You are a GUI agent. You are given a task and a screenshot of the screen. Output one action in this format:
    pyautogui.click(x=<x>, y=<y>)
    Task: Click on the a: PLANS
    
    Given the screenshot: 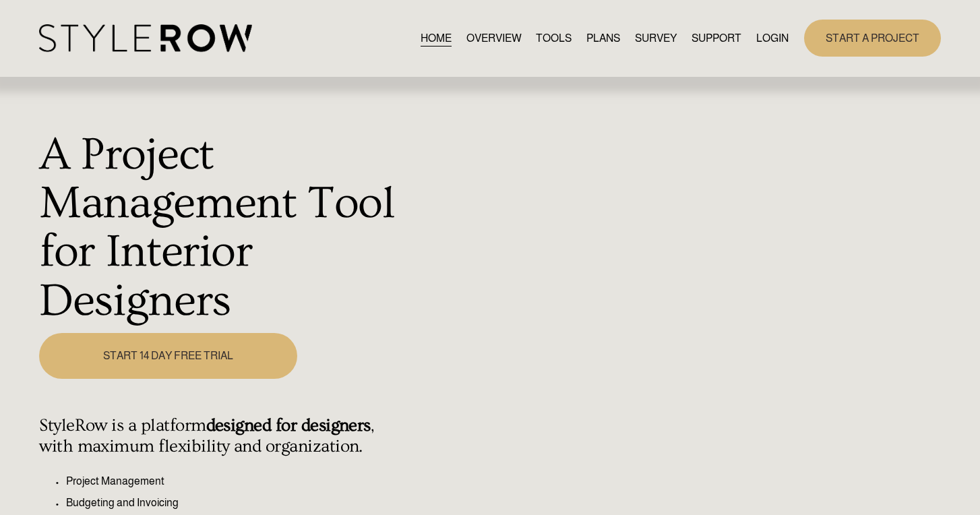 What is the action you would take?
    pyautogui.click(x=604, y=38)
    